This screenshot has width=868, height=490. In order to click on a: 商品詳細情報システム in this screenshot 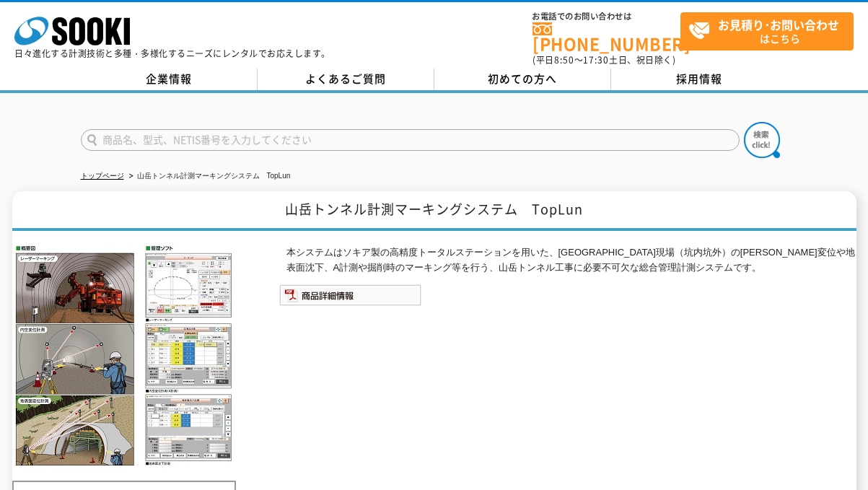, I will do `click(350, 298)`.